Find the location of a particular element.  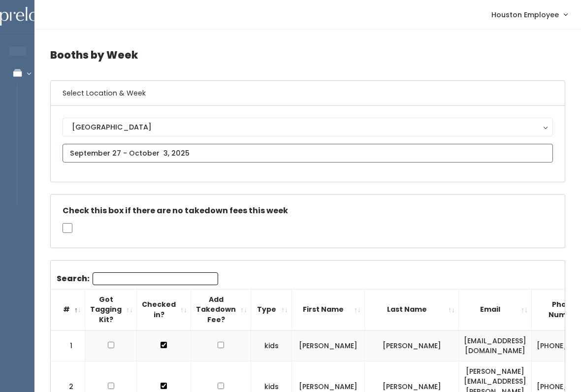

input: Search: is located at coordinates (155, 279).